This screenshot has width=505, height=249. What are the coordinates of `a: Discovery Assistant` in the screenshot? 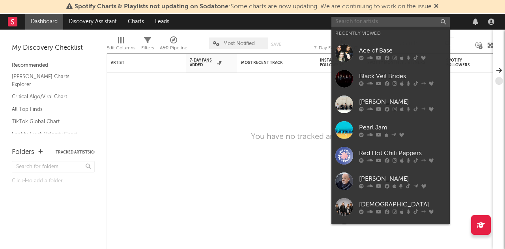 It's located at (93, 22).